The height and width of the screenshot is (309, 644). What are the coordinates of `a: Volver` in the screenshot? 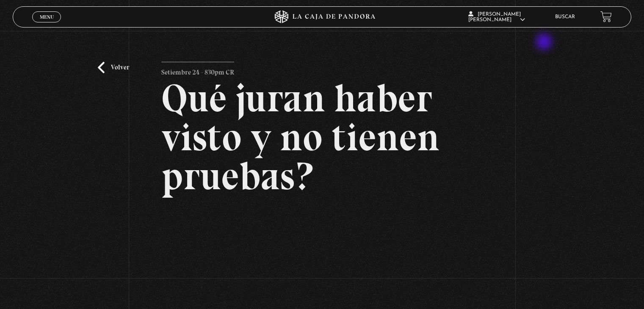 It's located at (114, 67).